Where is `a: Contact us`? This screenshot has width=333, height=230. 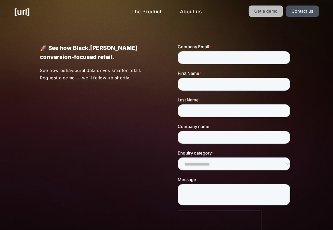
a: Contact us is located at coordinates (303, 11).